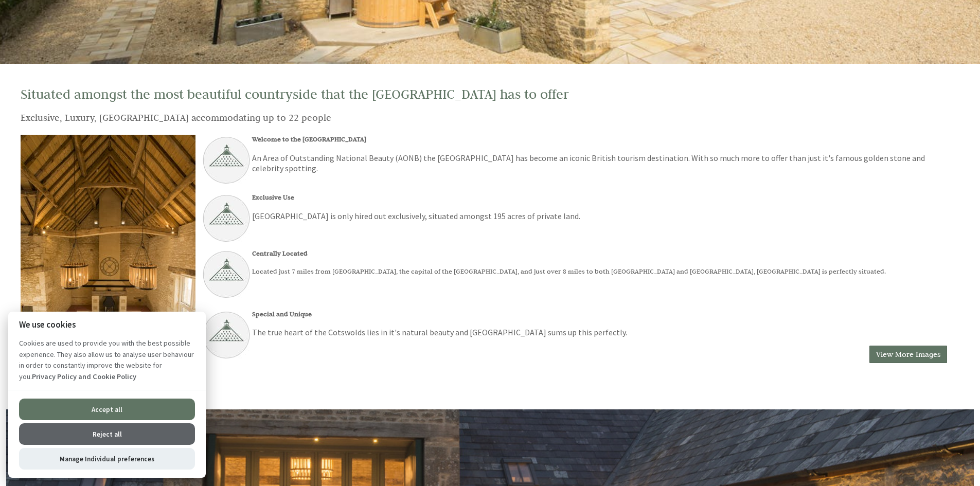  I want to click on button: Reject all, so click(107, 435).